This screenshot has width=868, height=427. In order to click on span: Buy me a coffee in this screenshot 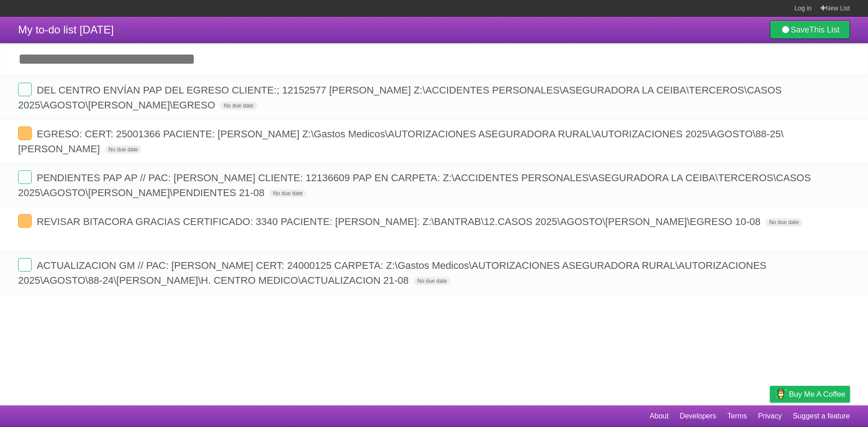, I will do `click(817, 394)`.